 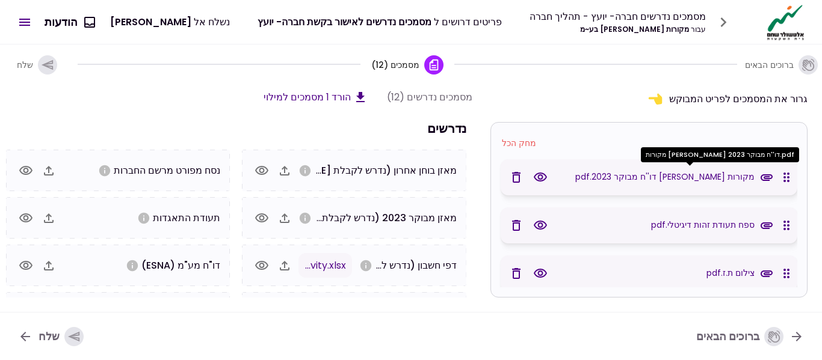 I want to click on div: פריטים דרושים ל, so click(x=380, y=22).